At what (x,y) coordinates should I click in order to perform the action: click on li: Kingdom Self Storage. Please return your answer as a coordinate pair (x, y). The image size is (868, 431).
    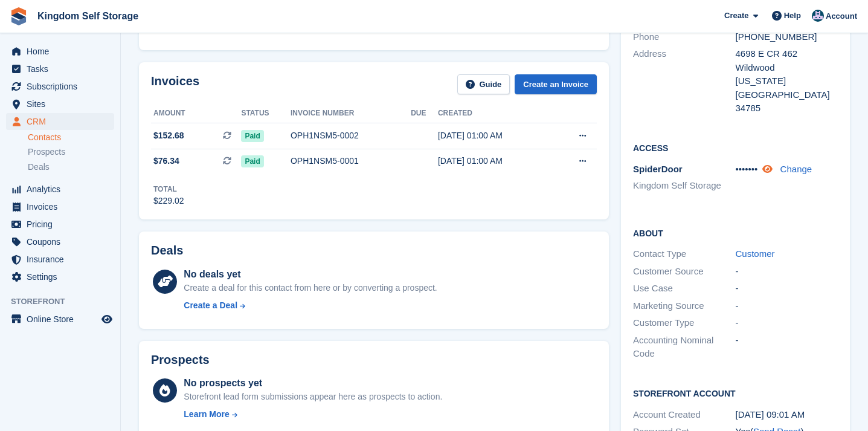
    Looking at the image, I should click on (684, 186).